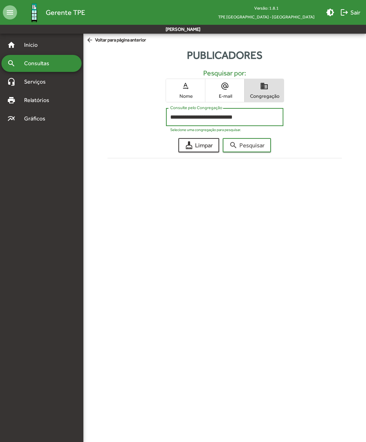 This screenshot has width=366, height=442. What do you see at coordinates (225, 96) in the screenshot?
I see `span: E-mail` at bounding box center [225, 96].